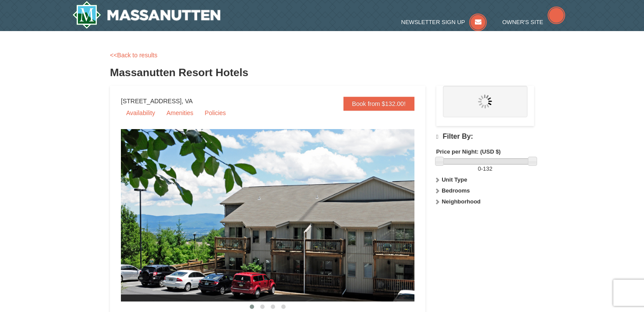 The image size is (644, 312). Describe the element at coordinates (461, 201) in the screenshot. I see `strong: Neighborhood` at that location.